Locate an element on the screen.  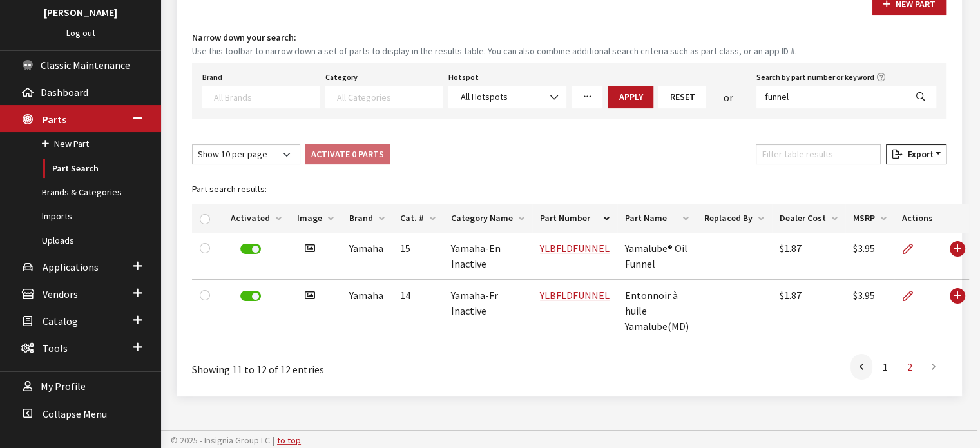
th: MSRP: activate to sort column ascending is located at coordinates (869, 217).